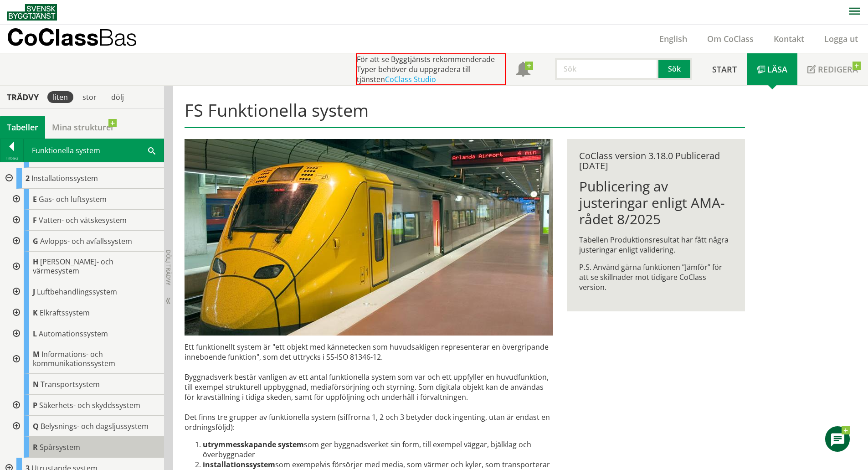  What do you see at coordinates (82, 220) in the screenshot?
I see `span: Vatten- och vätskesystem` at bounding box center [82, 220].